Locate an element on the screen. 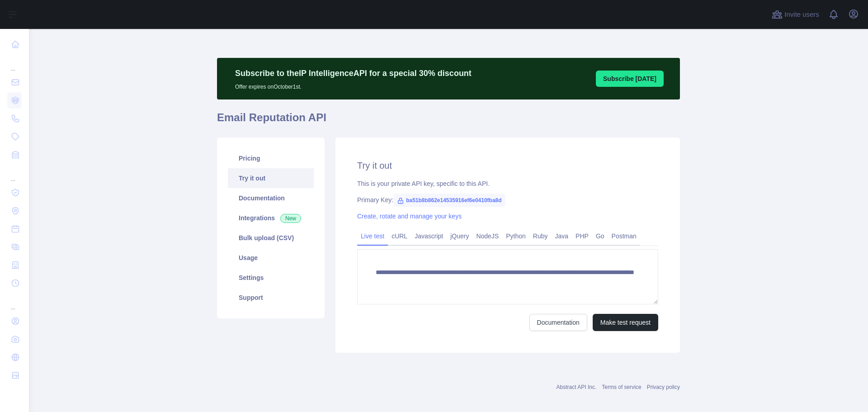 The height and width of the screenshot is (412, 868). a: jQuery is located at coordinates (459, 236).